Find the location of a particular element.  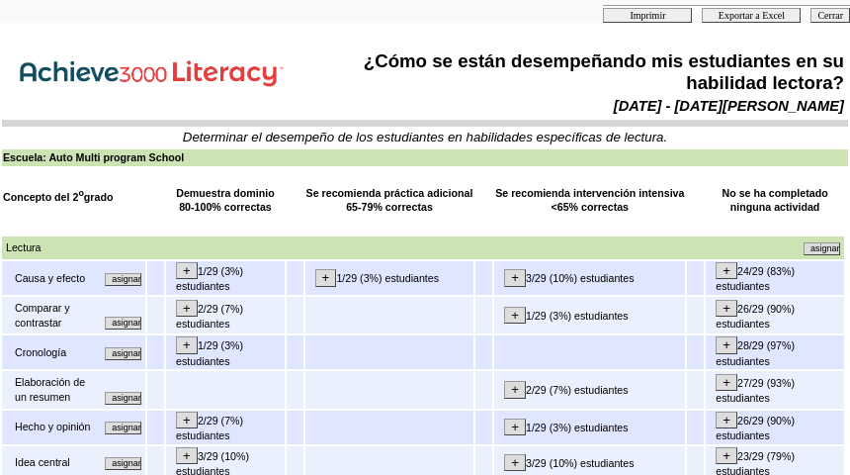

td: Determinar el desempeño de los estudiantes en habilidades específicas de lectura. is located at coordinates (425, 136).